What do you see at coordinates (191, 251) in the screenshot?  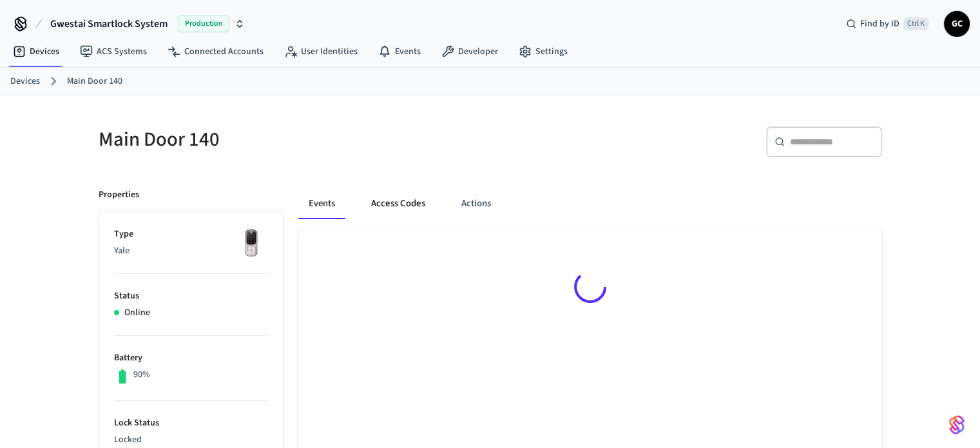 I see `p: Yale` at bounding box center [191, 251].